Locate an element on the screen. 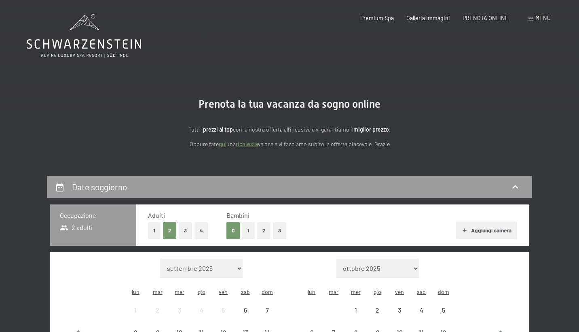 This screenshot has width=579, height=332. div: Fri Oct 03 2025 is located at coordinates (399, 309).